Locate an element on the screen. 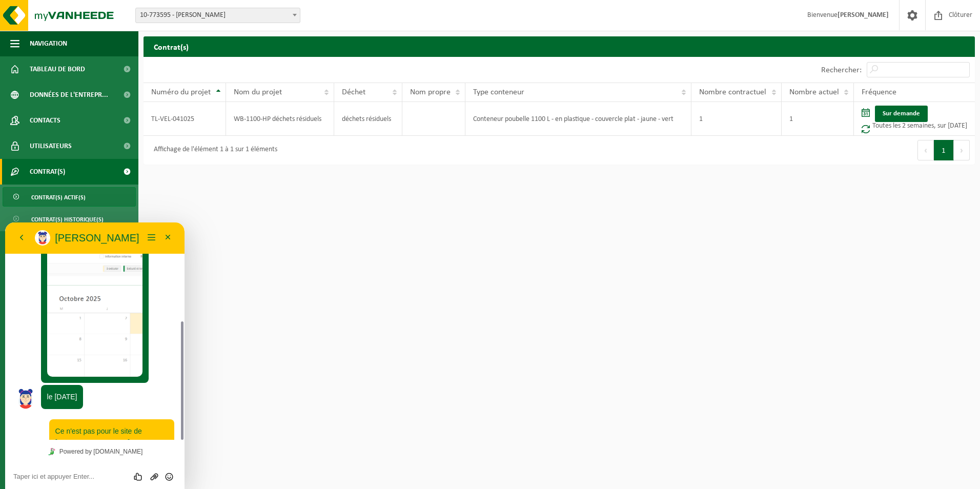 Image resolution: width=980 pixels, height=489 pixels. td: Conteneur poubelle 1100 L - en plastique - couvercle plat - jaune - vert is located at coordinates (578, 119).